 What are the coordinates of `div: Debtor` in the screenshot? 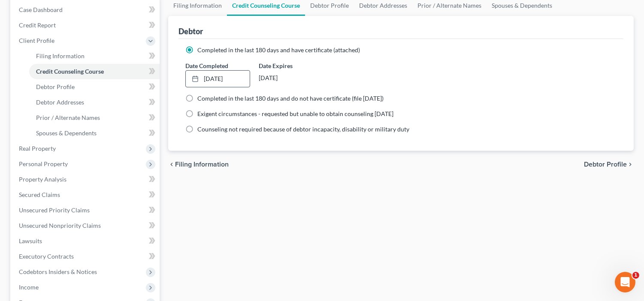 It's located at (190, 32).